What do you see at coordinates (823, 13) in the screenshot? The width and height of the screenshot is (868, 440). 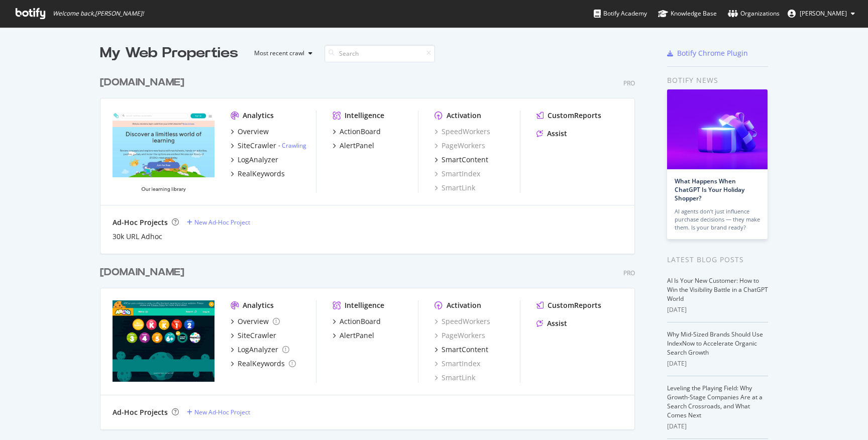 I see `span: Jameson Carbary` at bounding box center [823, 13].